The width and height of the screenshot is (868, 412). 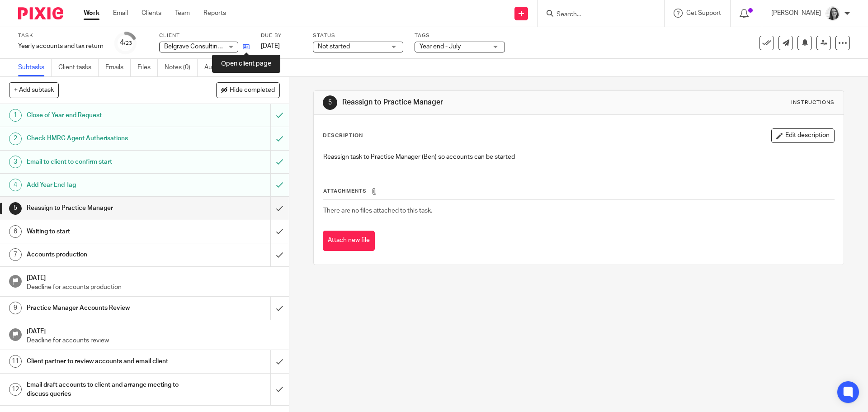 I want to click on a: Files, so click(x=148, y=68).